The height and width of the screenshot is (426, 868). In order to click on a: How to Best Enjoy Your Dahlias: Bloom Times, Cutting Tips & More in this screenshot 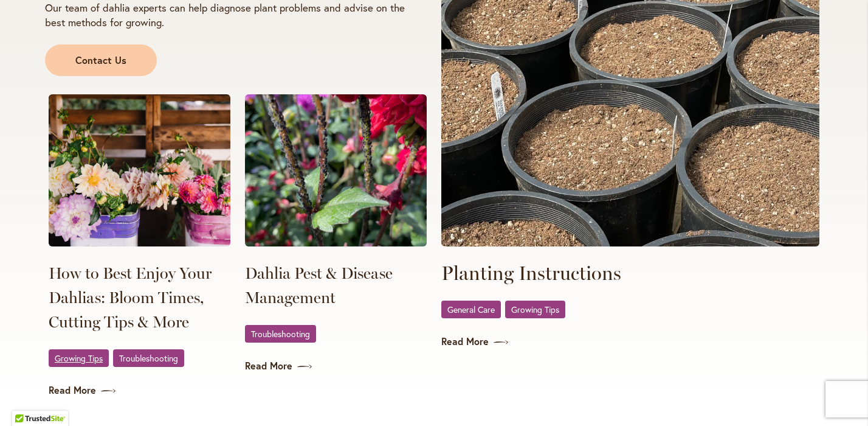, I will do `click(139, 298)`.